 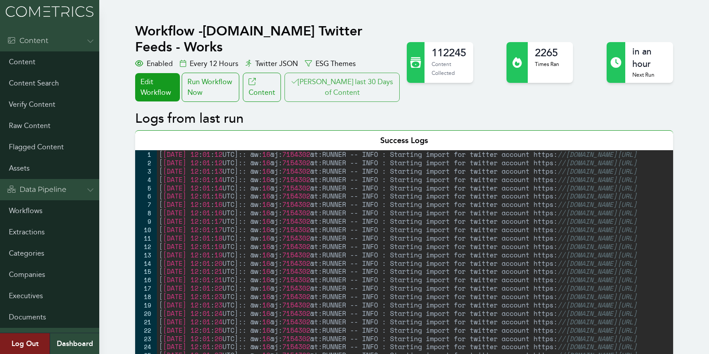 What do you see at coordinates (146, 338) in the screenshot?
I see `div: 23` at bounding box center [146, 338].